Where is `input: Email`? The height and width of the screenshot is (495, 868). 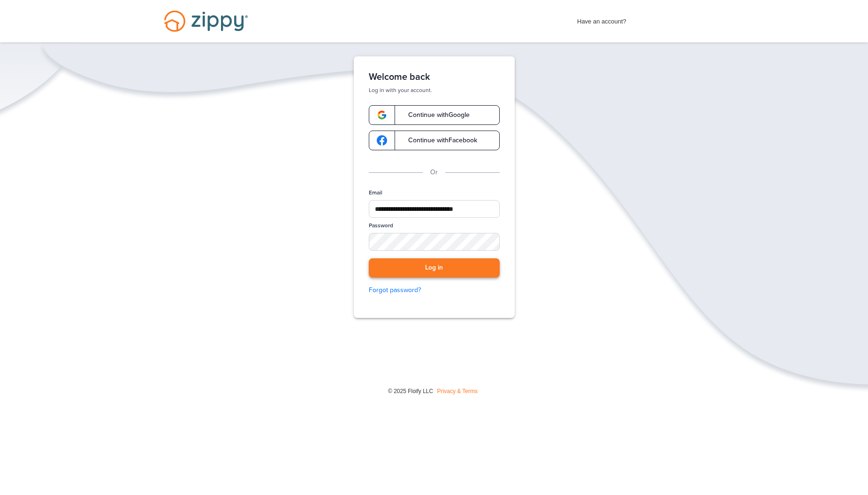
input: Email is located at coordinates (434, 209).